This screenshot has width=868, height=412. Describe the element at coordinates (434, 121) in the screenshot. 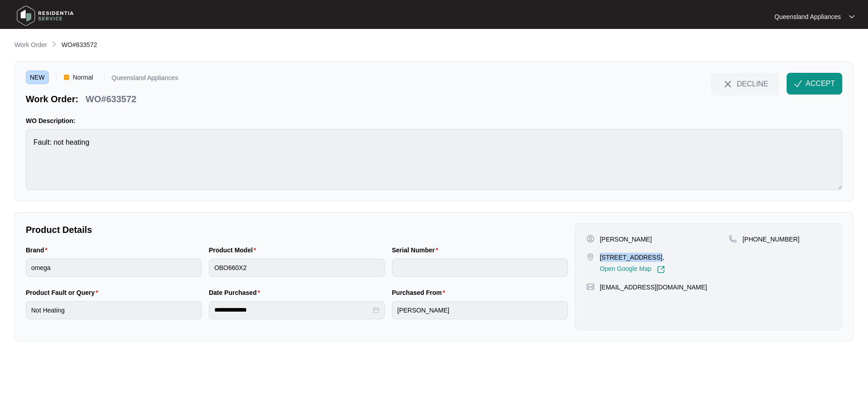

I see `p: WO Description:` at that location.